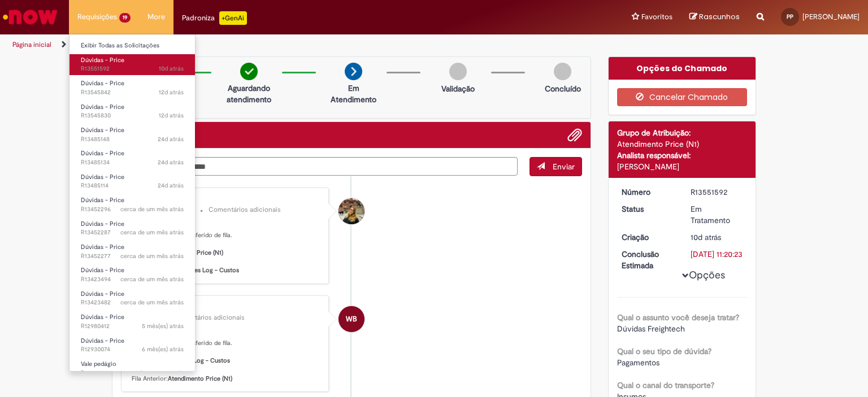 Image resolution: width=868 pixels, height=397 pixels. What do you see at coordinates (564, 167) in the screenshot?
I see `span: Enviar` at bounding box center [564, 167].